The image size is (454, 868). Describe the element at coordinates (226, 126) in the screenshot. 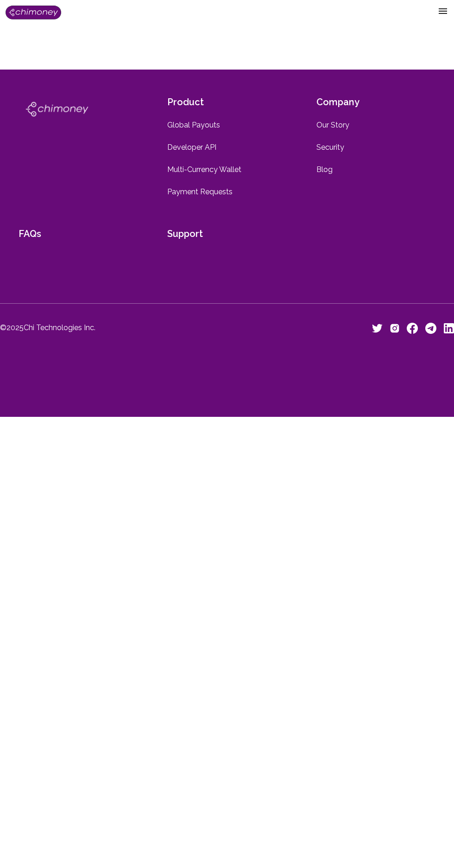

I see `a: Global Payouts` at that location.